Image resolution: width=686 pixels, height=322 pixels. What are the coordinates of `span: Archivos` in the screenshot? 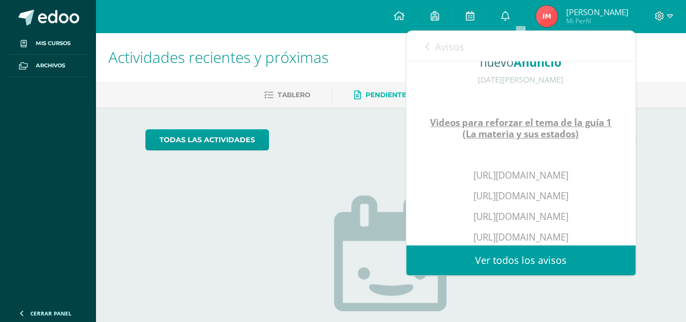 It's located at (50, 66).